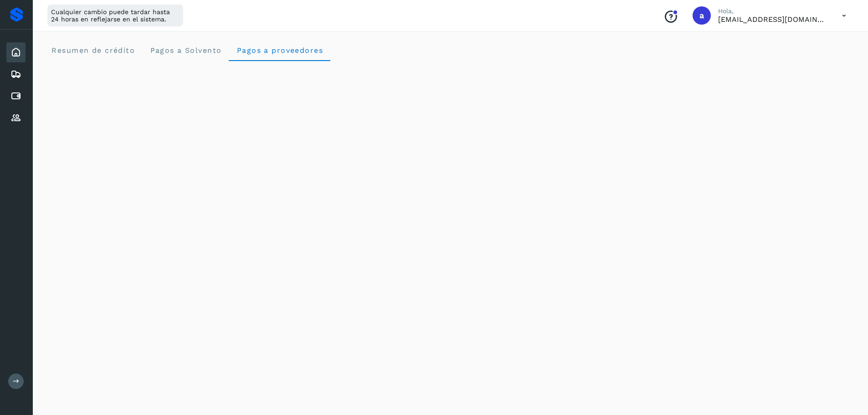 The height and width of the screenshot is (415, 868). What do you see at coordinates (115, 16) in the screenshot?
I see `div: Cualquier cambio puede tardar hasta 24 horas en reflejarse en el sistema.` at bounding box center [115, 16].